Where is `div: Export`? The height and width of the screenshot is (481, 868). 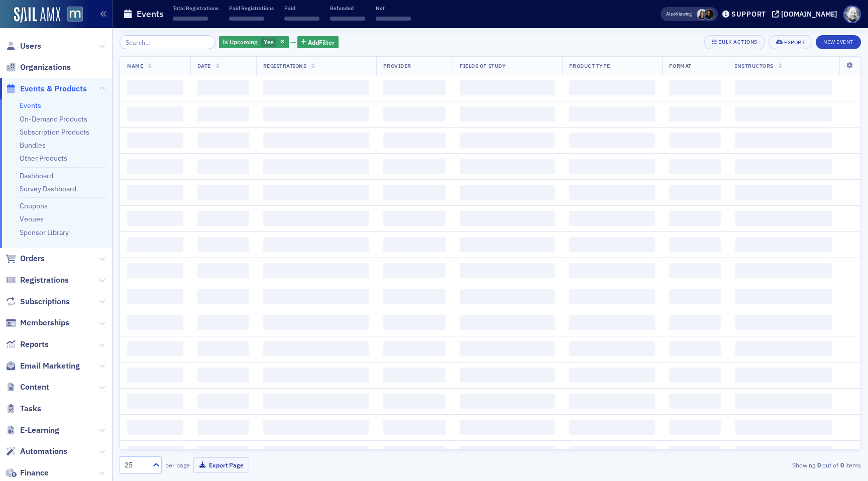
div: Export is located at coordinates (794, 42).